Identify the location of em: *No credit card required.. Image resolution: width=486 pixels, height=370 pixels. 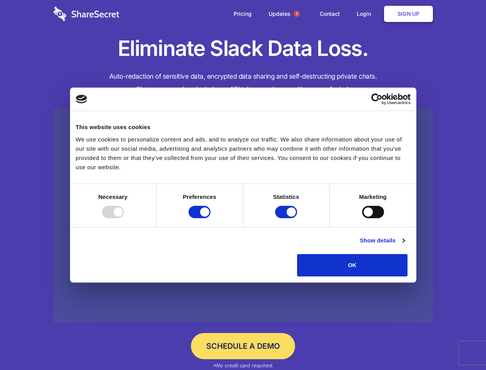
(243, 365).